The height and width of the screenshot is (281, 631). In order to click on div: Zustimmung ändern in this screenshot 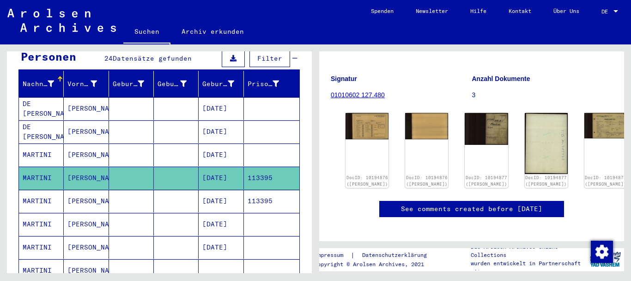, I will do `click(602, 251)`.